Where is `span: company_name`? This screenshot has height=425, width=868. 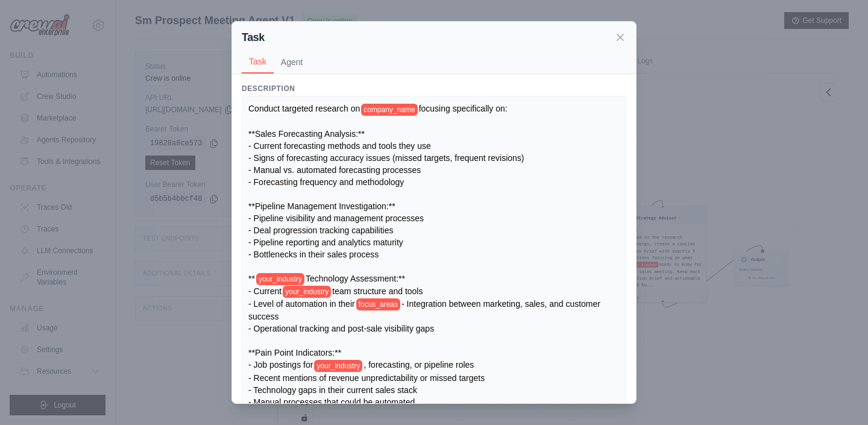 span: company_name is located at coordinates (388, 109).